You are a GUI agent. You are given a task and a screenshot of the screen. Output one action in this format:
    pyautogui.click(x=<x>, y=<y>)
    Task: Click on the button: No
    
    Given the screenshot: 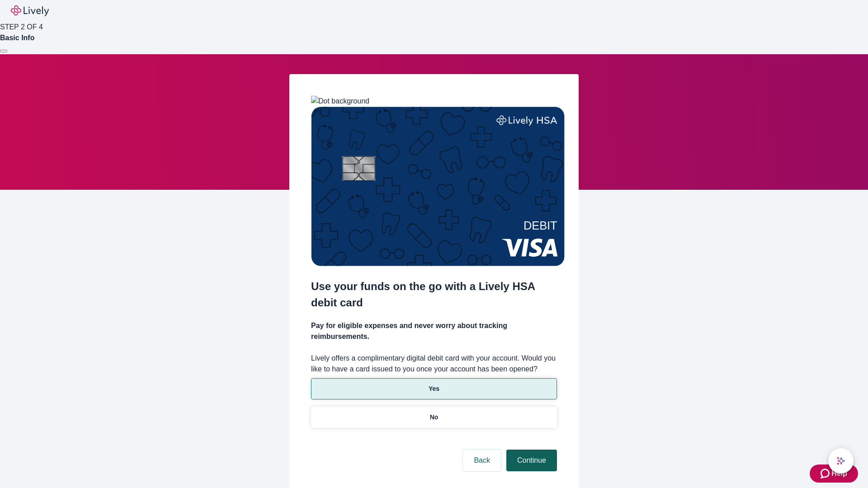 What is the action you would take?
    pyautogui.click(x=434, y=417)
    